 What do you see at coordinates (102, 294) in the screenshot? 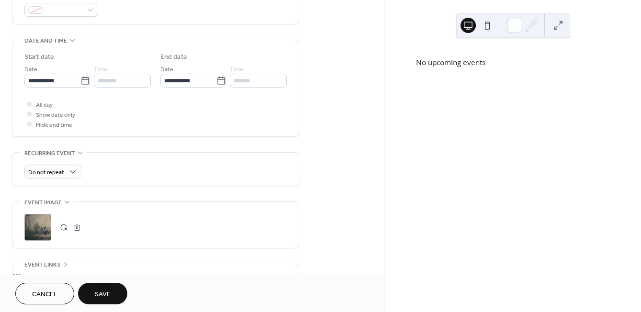
I see `span: Save` at bounding box center [102, 294].